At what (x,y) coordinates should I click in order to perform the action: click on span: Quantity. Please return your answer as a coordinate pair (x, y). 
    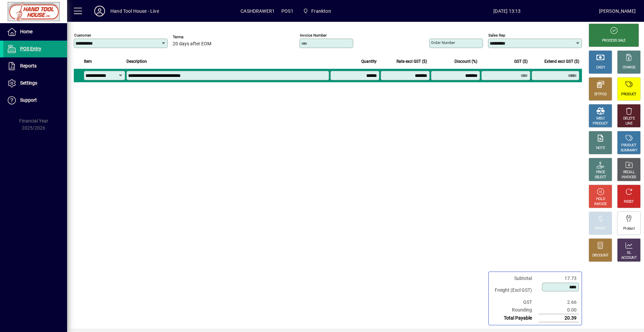
    Looking at the image, I should click on (369, 61).